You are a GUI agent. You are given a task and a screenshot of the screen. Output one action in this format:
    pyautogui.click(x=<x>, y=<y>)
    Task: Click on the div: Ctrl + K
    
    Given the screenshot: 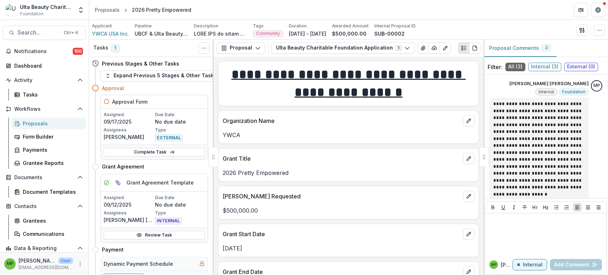 What is the action you would take?
    pyautogui.click(x=71, y=33)
    